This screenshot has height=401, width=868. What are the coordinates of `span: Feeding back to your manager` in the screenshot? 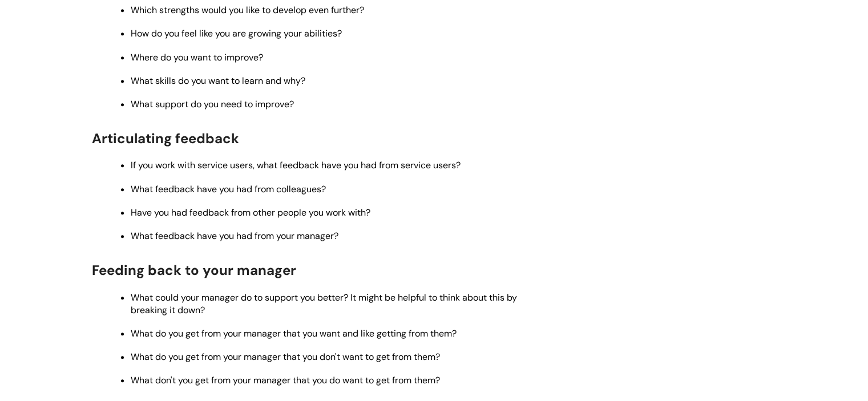 It's located at (194, 270).